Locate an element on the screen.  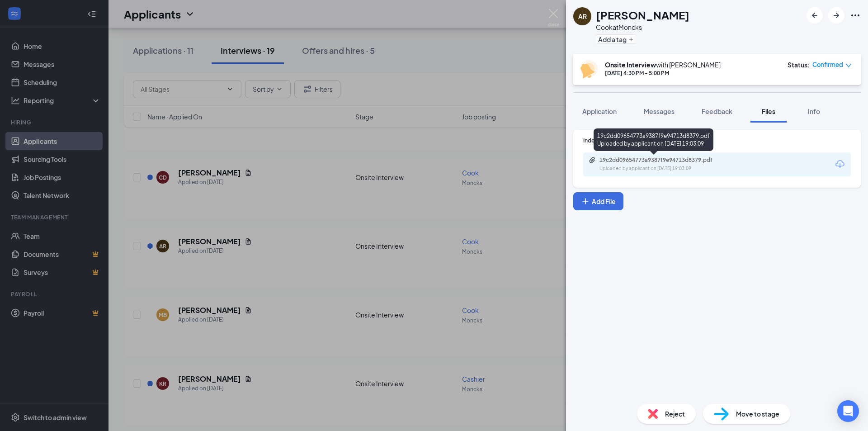
span: Files is located at coordinates (768, 111).